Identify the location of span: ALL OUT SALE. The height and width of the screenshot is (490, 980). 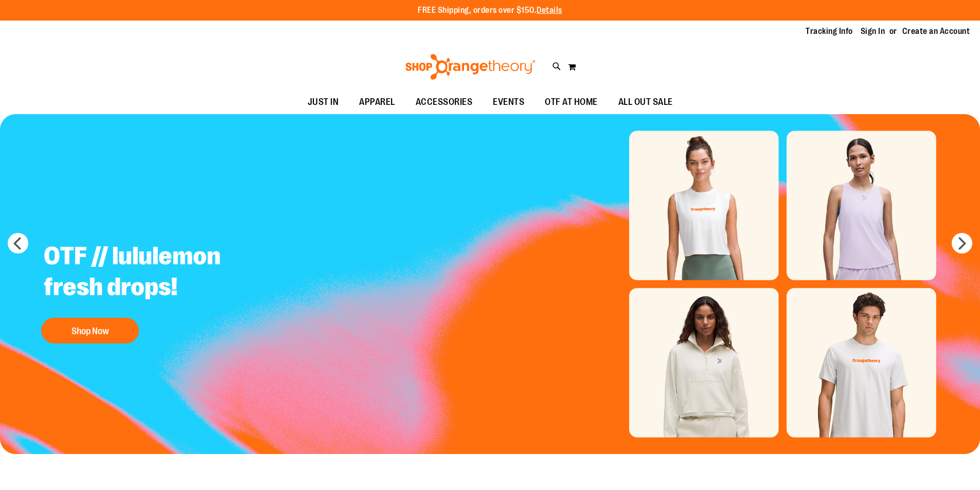
(645, 102).